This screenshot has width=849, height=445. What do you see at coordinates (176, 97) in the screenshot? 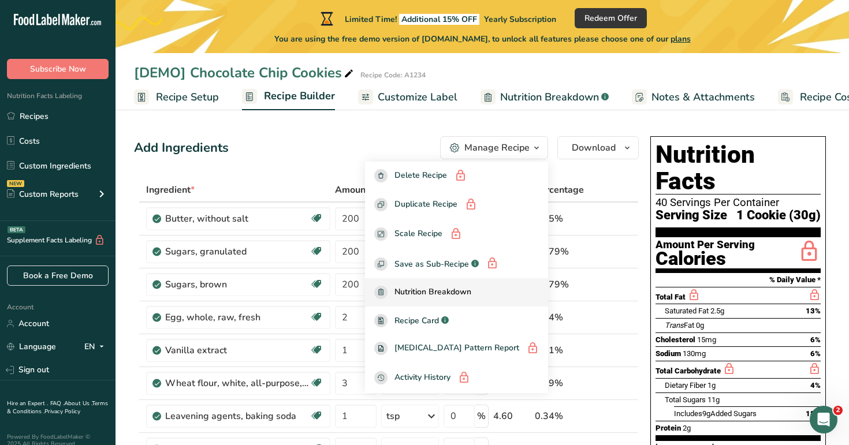
I see `a: Recipe Setup` at bounding box center [176, 97].